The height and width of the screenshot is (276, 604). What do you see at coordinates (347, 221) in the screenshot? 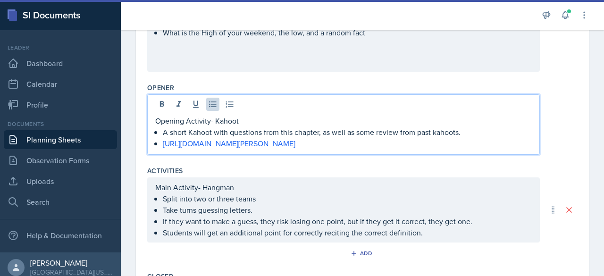
I see `p: If they want to make a guess, they risk losing one point, but if they get it correct, they get one.` at bounding box center [347, 221].